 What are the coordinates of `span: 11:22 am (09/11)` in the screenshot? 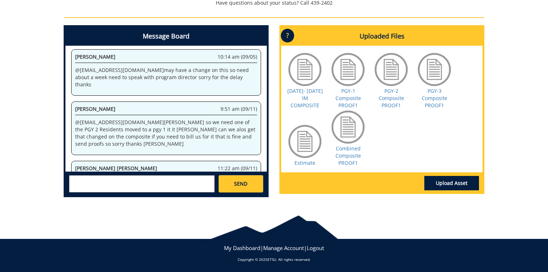 It's located at (237, 168).